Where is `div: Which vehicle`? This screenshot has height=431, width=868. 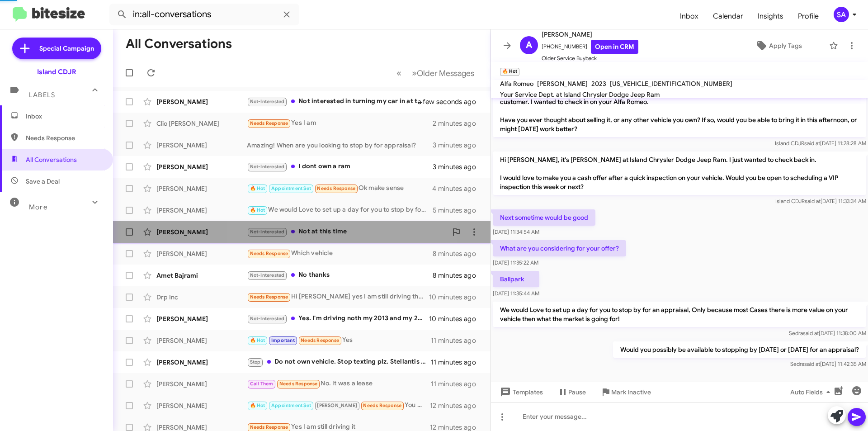 div: Which vehicle is located at coordinates (339, 253).